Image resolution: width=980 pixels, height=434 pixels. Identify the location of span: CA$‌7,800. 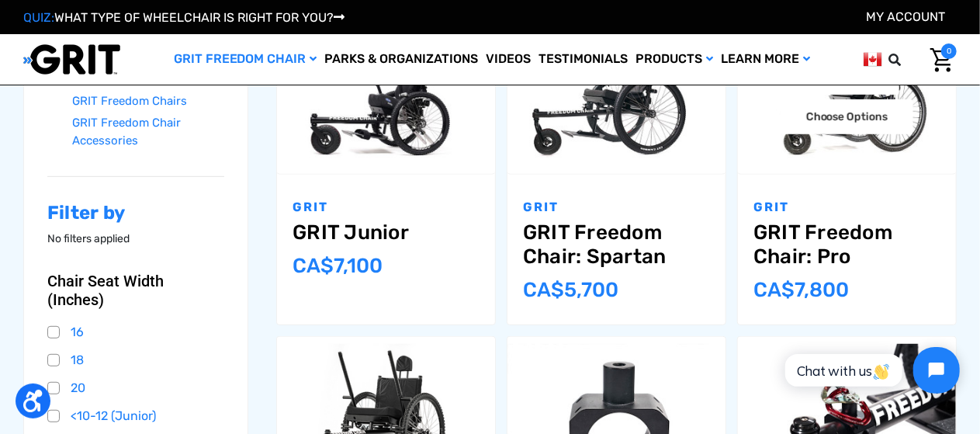
(800, 290).